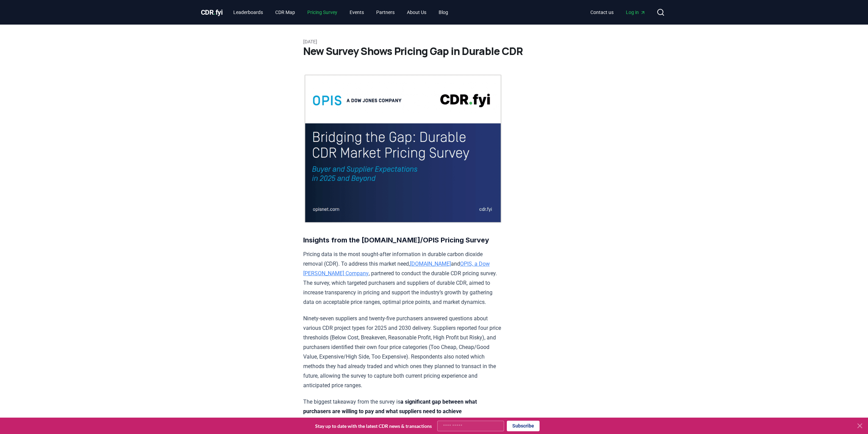  I want to click on a: Leaderboards, so click(248, 12).